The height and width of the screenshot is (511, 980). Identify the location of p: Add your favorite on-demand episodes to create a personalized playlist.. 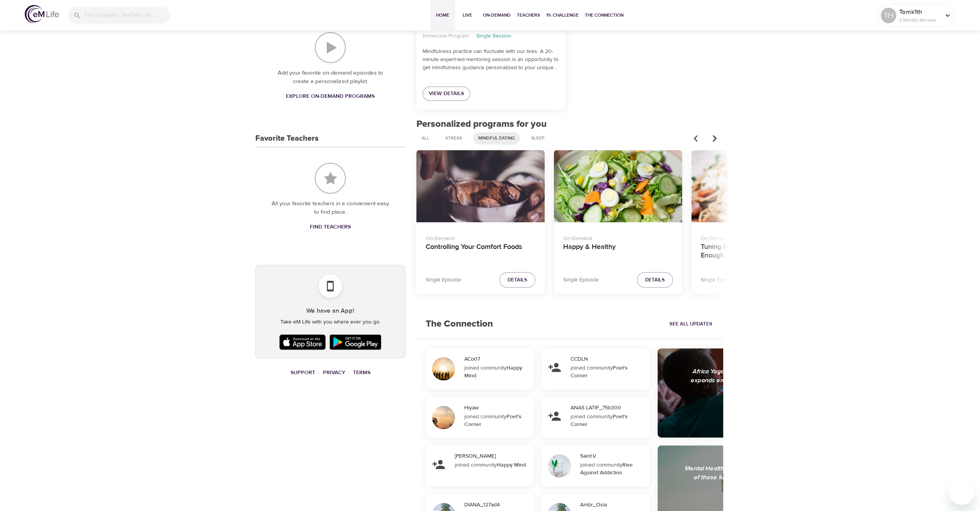
(330, 77).